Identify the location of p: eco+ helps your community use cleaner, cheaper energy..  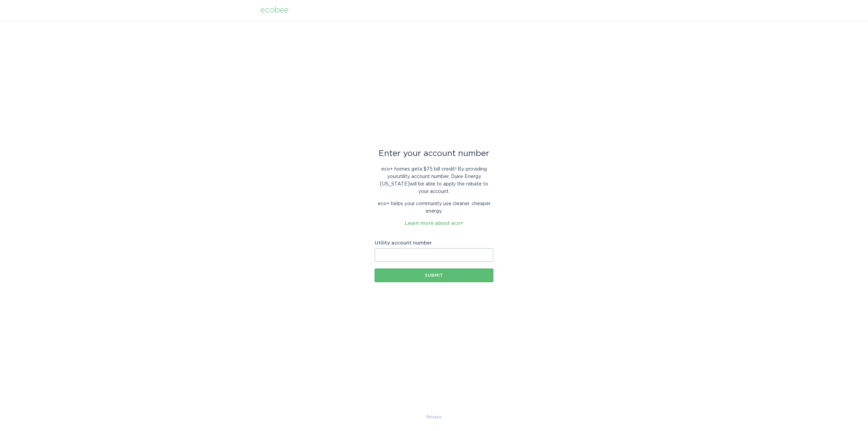
(434, 208).